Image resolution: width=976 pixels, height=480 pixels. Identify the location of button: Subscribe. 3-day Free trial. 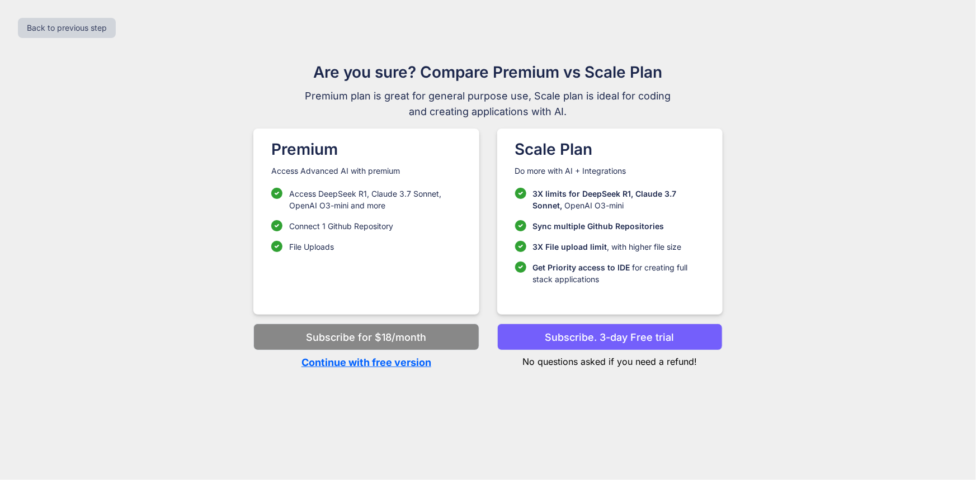
(610, 337).